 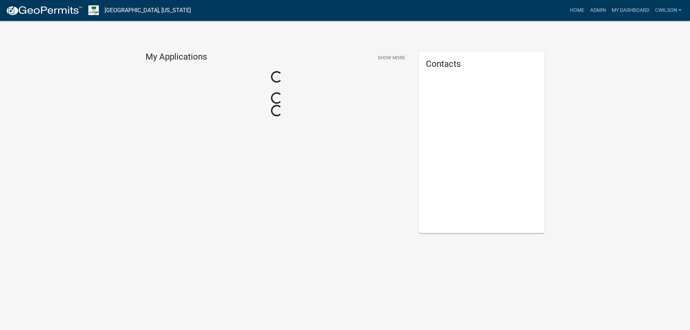 What do you see at coordinates (577, 10) in the screenshot?
I see `a: Home` at bounding box center [577, 10].